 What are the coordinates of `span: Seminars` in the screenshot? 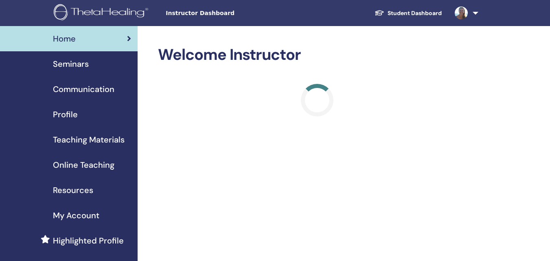 It's located at (71, 64).